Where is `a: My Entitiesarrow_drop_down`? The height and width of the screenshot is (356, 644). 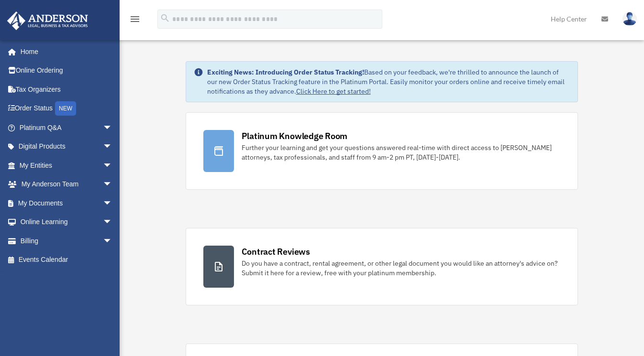
a: My Entitiesarrow_drop_down is located at coordinates (67, 166).